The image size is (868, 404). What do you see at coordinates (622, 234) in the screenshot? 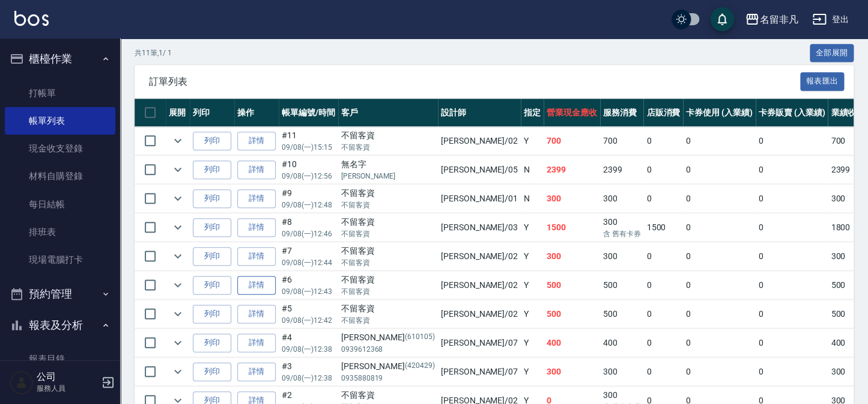
I see `p: 含 舊有卡券` at bounding box center [622, 234].